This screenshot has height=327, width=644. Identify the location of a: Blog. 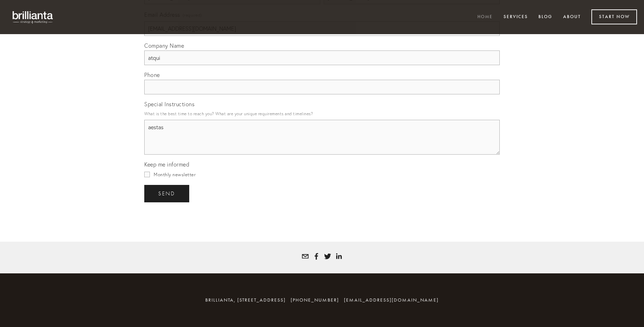
(545, 17).